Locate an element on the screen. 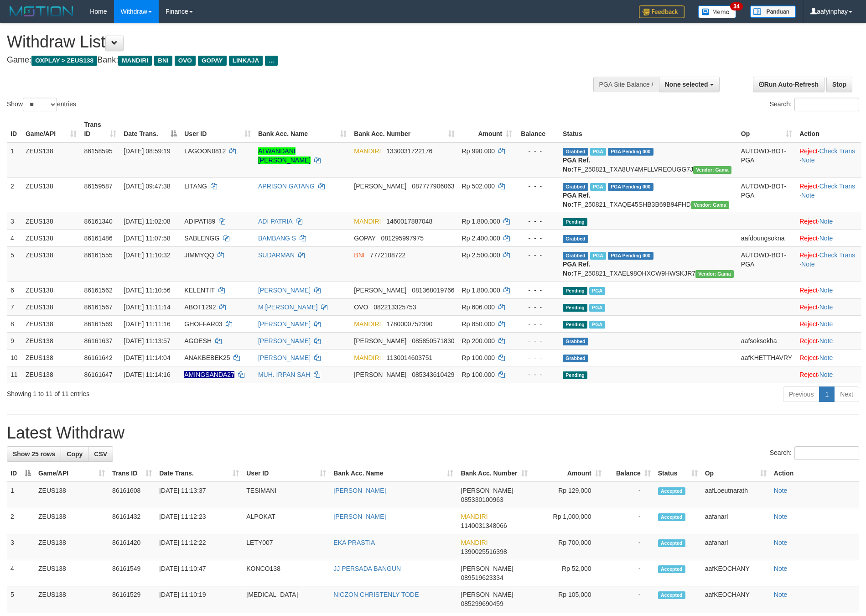 The width and height of the screenshot is (866, 616). th: Action is located at coordinates (829, 129).